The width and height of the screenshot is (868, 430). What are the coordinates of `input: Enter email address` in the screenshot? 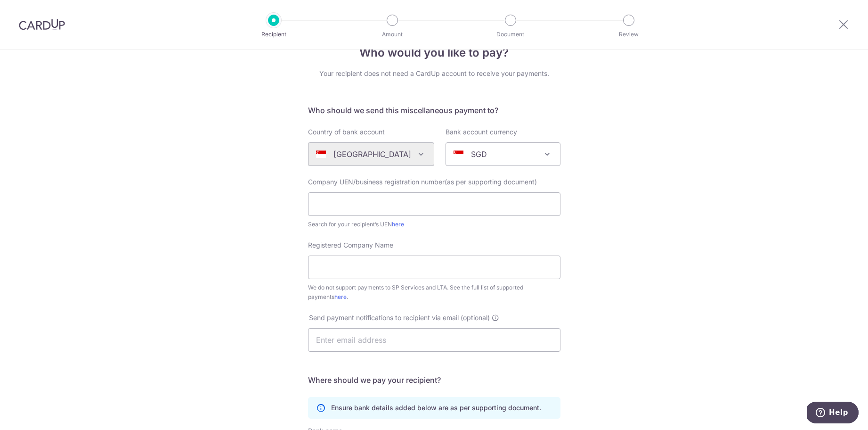 It's located at (434, 340).